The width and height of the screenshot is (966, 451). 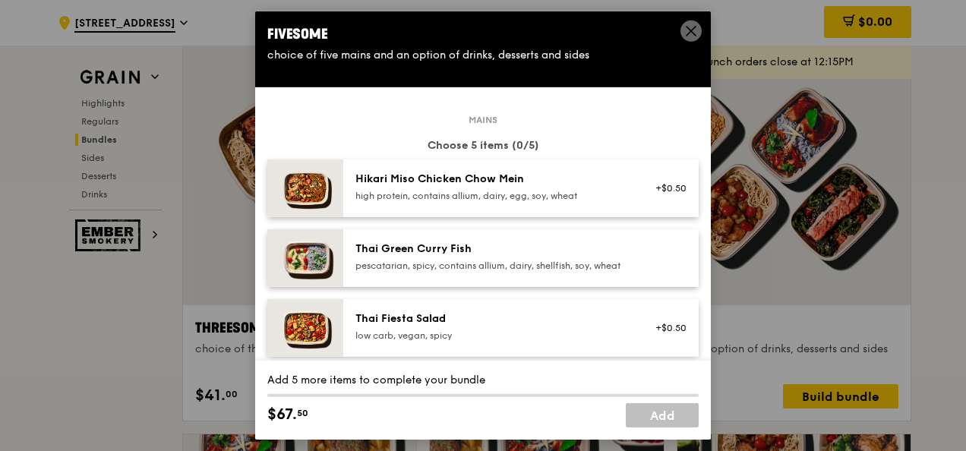 What do you see at coordinates (491, 179) in the screenshot?
I see `div: Hikari Miso Chicken Chow Mein` at bounding box center [491, 179].